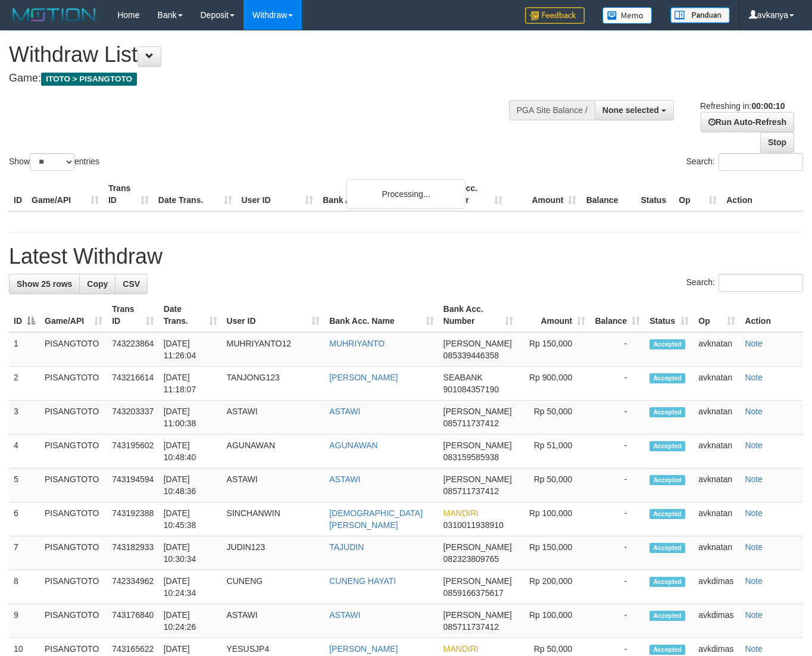  Describe the element at coordinates (73, 315) in the screenshot. I see `th: Game/API: activate to sort column ascending` at that location.